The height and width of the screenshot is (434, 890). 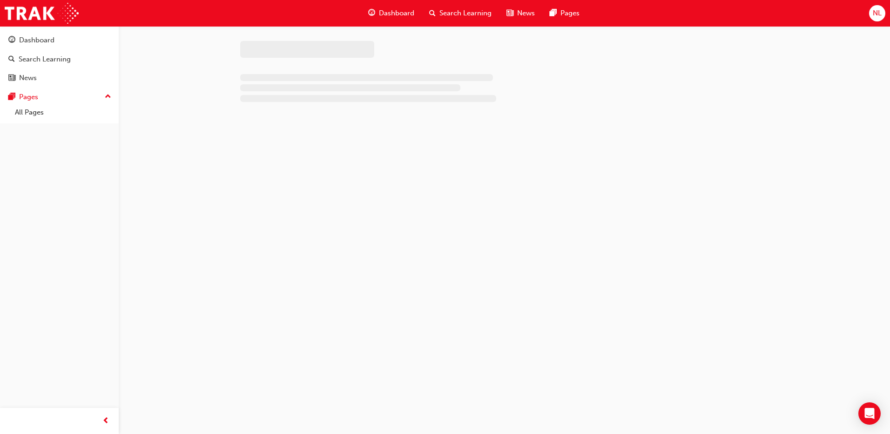 I want to click on span: Search Learning, so click(x=466, y=13).